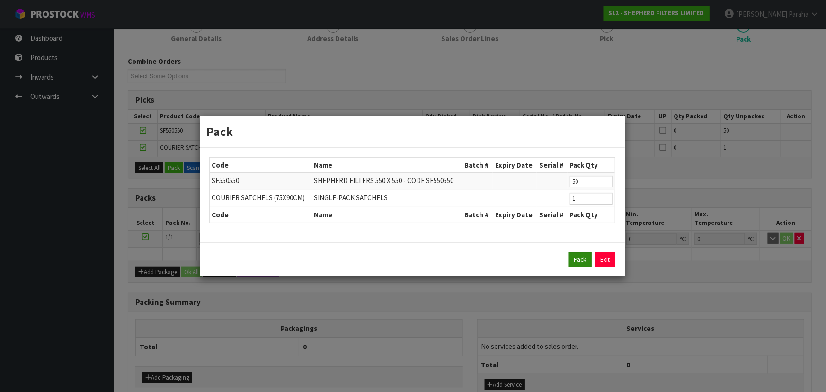  I want to click on span: SF550550, so click(226, 180).